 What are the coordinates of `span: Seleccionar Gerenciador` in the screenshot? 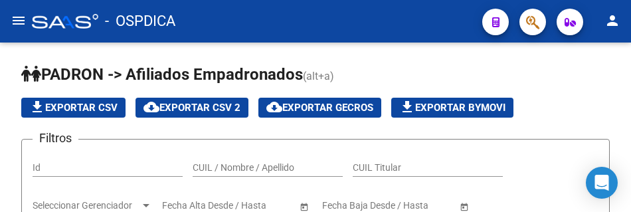 It's located at (86, 205).